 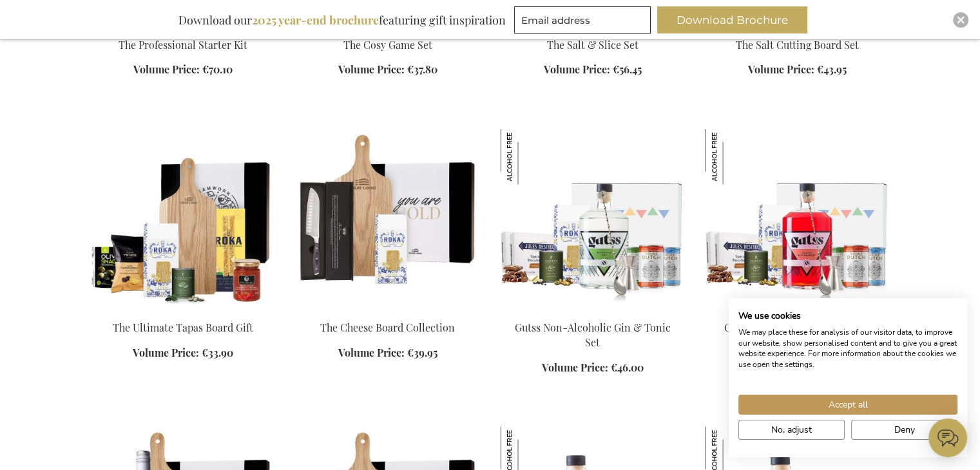 I want to click on button: Download Brochure, so click(x=732, y=20).